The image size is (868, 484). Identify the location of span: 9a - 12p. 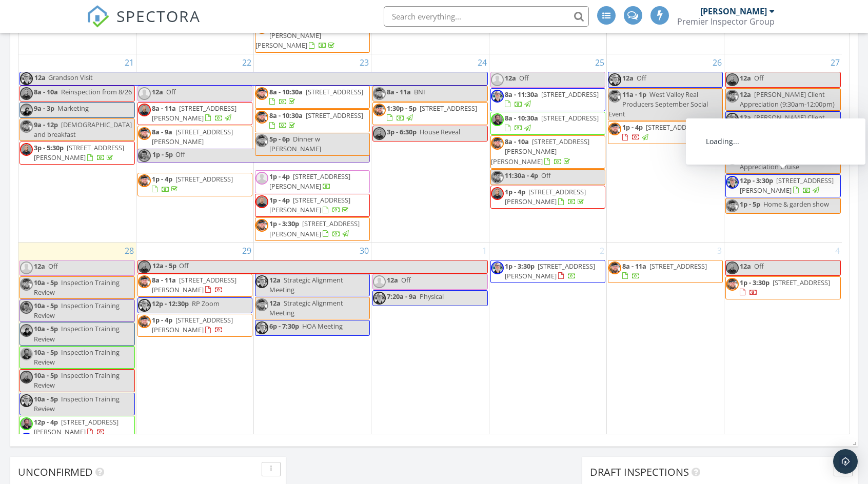
(46, 125).